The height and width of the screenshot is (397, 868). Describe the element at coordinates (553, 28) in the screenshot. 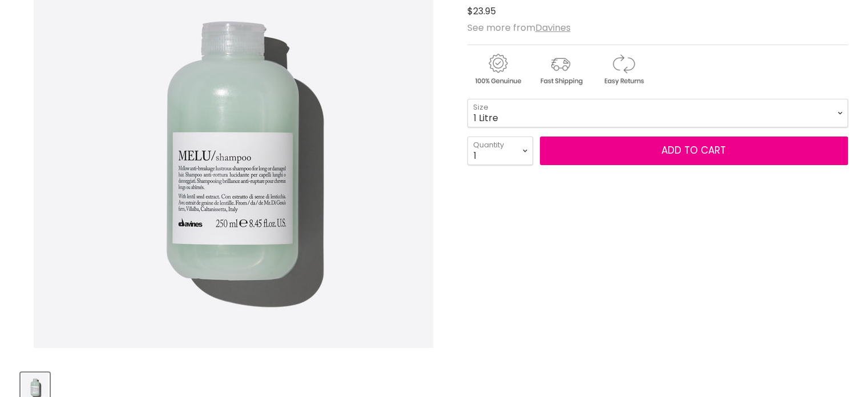

I see `a: Davines` at that location.